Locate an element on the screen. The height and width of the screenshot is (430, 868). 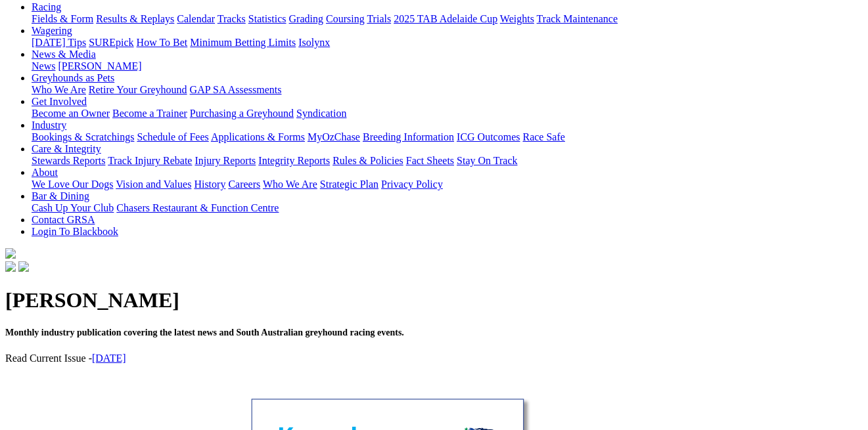
a: We Love Our Dogs is located at coordinates (72, 184).